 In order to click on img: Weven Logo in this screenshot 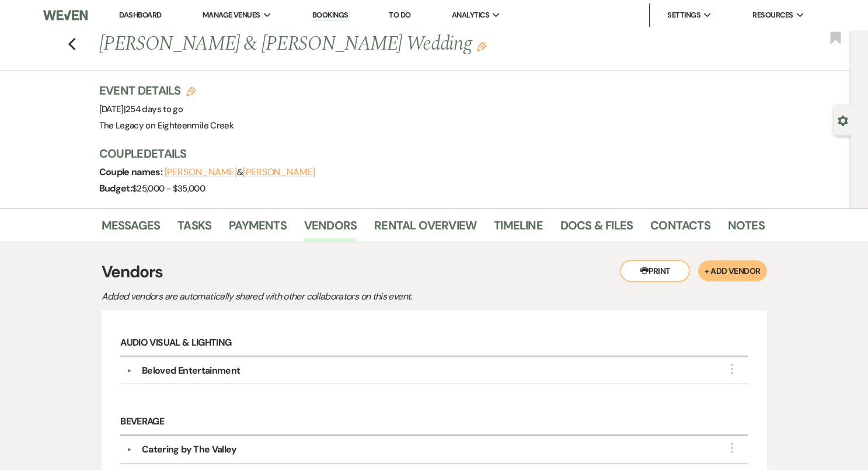, I will do `click(65, 15)`.